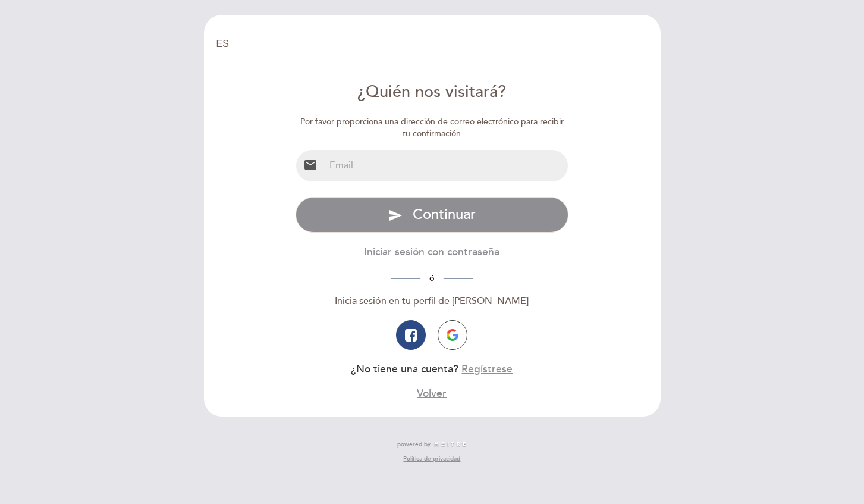 The height and width of the screenshot is (504, 864). I want to click on a: Política de privacidad, so click(432, 458).